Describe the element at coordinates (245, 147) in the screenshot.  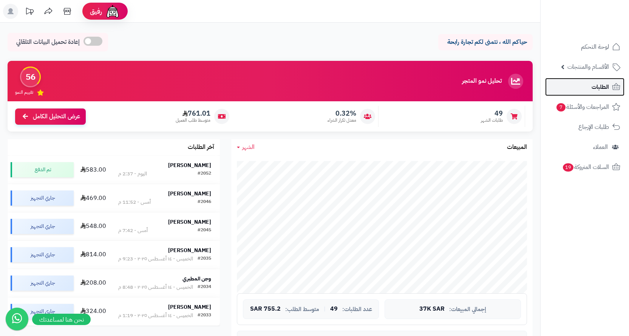
I see `a: الشهر` at that location.